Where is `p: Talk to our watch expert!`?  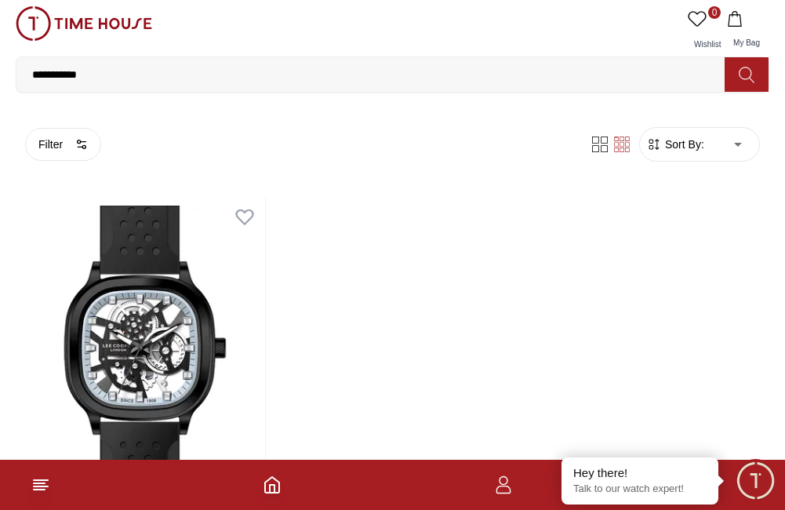
p: Talk to our watch expert! is located at coordinates (640, 489).